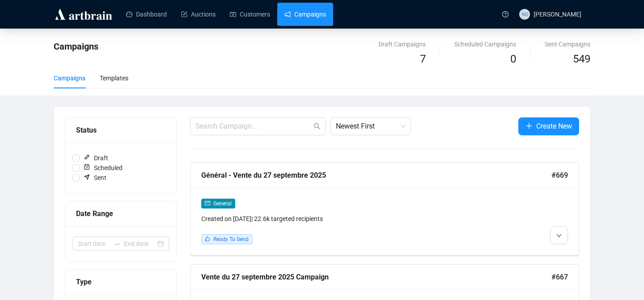 The width and height of the screenshot is (644, 300). What do you see at coordinates (121, 130) in the screenshot?
I see `div: Status` at bounding box center [121, 130].